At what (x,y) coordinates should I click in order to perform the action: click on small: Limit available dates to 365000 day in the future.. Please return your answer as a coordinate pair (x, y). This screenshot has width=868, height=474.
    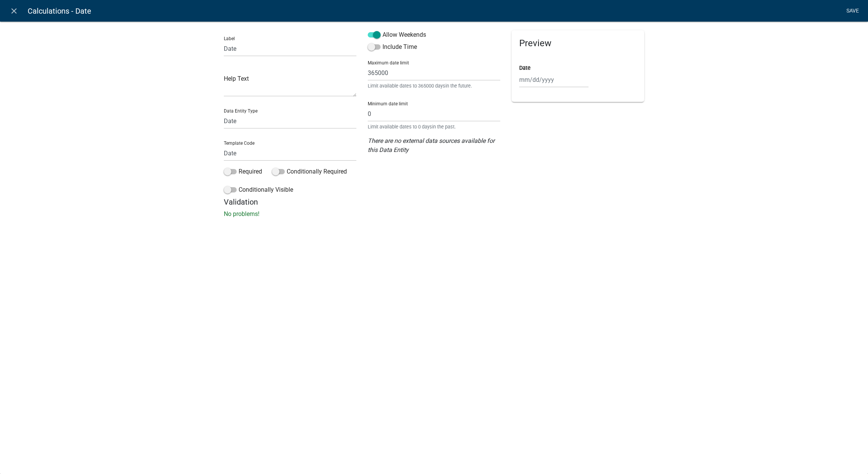
    Looking at the image, I should click on (434, 86).